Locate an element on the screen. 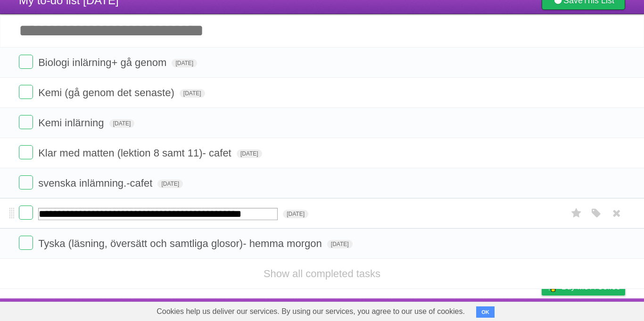 The image size is (644, 321). span: Biologi inlärning+ gå genom is located at coordinates (103, 62).